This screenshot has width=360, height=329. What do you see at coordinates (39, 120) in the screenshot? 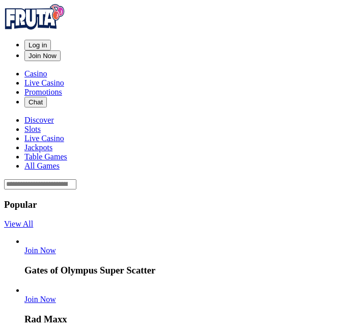
I see `a: Discover` at bounding box center [39, 120].